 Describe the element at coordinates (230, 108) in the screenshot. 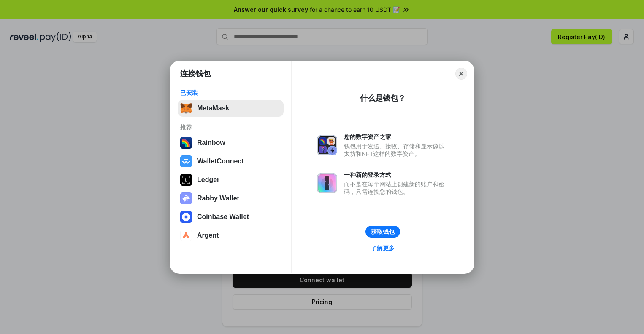

I see `button: MetaMask` at that location.